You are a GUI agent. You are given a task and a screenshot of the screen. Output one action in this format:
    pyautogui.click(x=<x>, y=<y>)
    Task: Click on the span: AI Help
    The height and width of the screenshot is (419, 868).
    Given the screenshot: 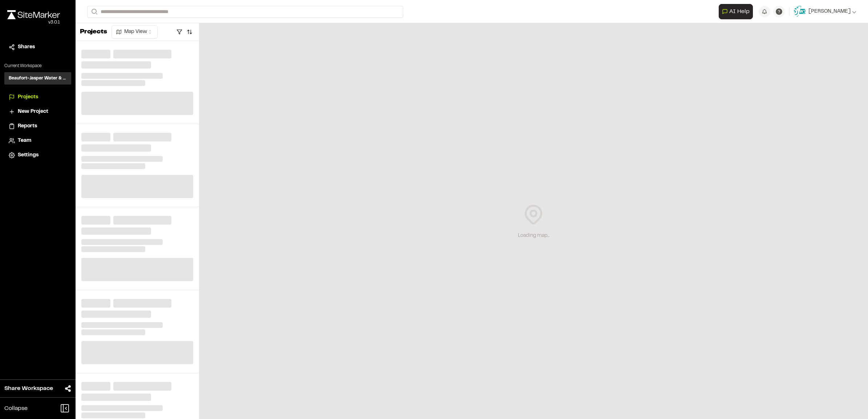 What is the action you would take?
    pyautogui.click(x=740, y=12)
    